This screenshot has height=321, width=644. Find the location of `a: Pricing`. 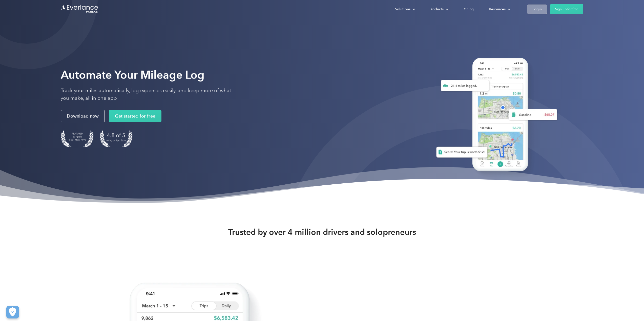

a: Pricing is located at coordinates (468, 9).